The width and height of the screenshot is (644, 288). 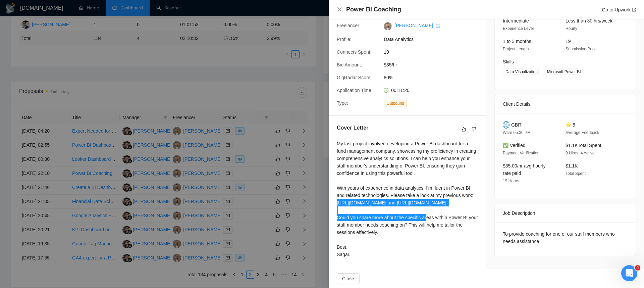 I want to click on span: Ware 05:36 PM, so click(x=517, y=132).